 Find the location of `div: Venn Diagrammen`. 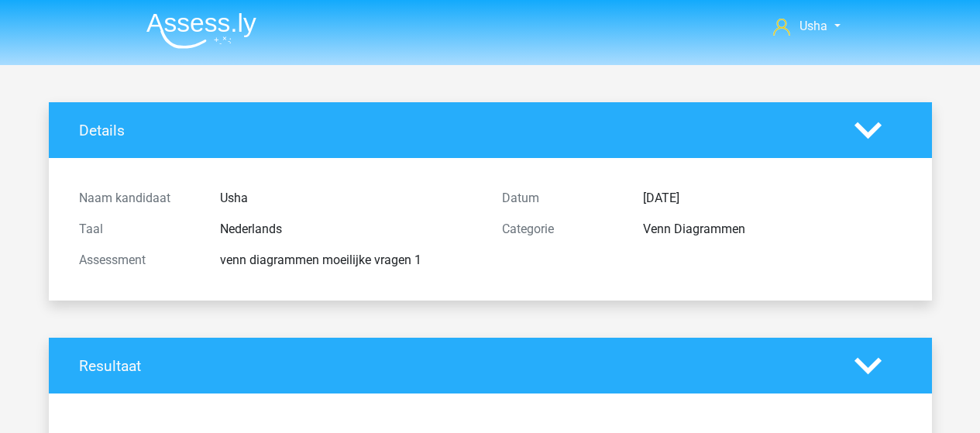

div: Venn Diagrammen is located at coordinates (773, 229).